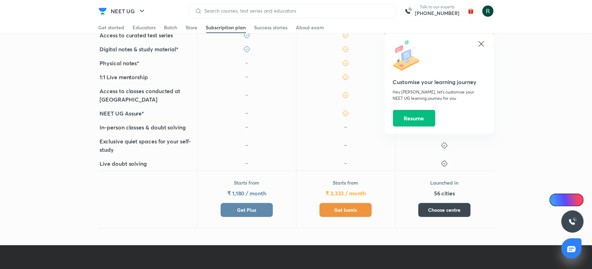 This screenshot has height=269, width=592. What do you see at coordinates (129, 11) in the screenshot?
I see `button: NEET UG` at bounding box center [129, 11].